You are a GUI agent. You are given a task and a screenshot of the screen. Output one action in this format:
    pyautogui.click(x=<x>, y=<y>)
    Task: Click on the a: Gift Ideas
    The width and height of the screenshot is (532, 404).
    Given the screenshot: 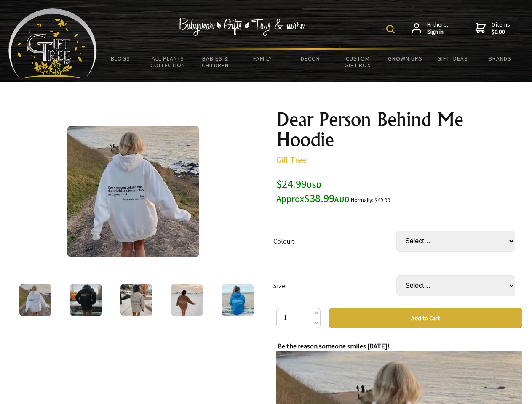 What is the action you would take?
    pyautogui.click(x=452, y=58)
    